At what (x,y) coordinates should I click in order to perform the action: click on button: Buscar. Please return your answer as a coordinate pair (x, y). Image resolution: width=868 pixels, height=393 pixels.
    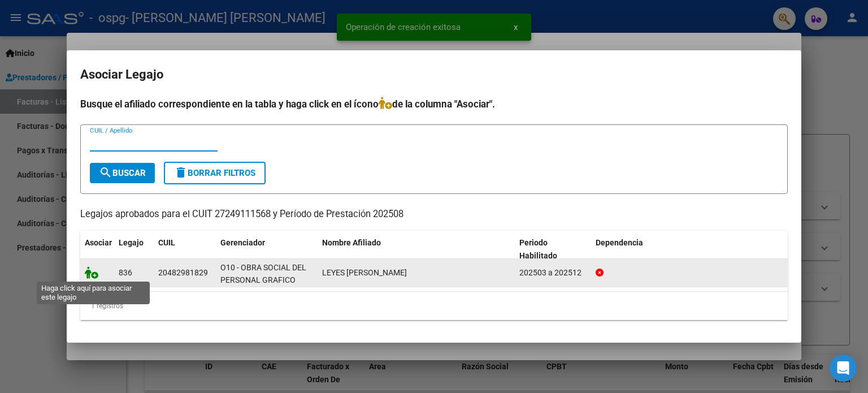
    Looking at the image, I should click on (122, 173).